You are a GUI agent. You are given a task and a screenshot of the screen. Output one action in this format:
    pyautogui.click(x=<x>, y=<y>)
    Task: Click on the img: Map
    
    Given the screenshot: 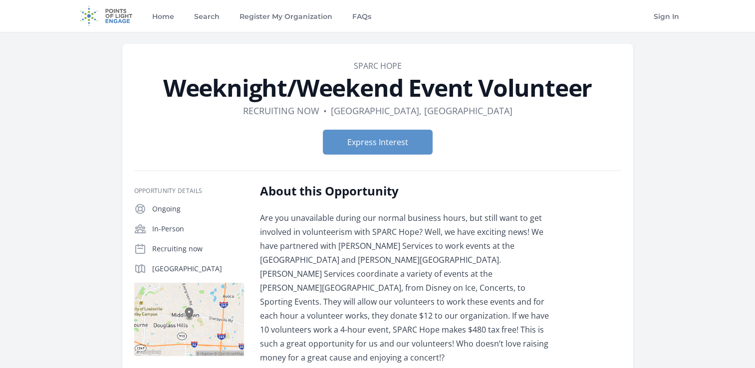 What is the action you would take?
    pyautogui.click(x=189, y=319)
    